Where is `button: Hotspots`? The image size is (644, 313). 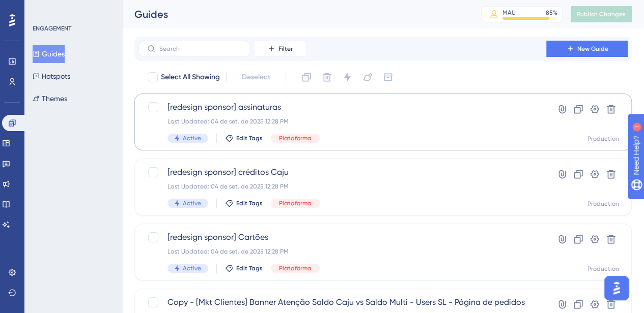 button: Hotspots is located at coordinates (51, 76).